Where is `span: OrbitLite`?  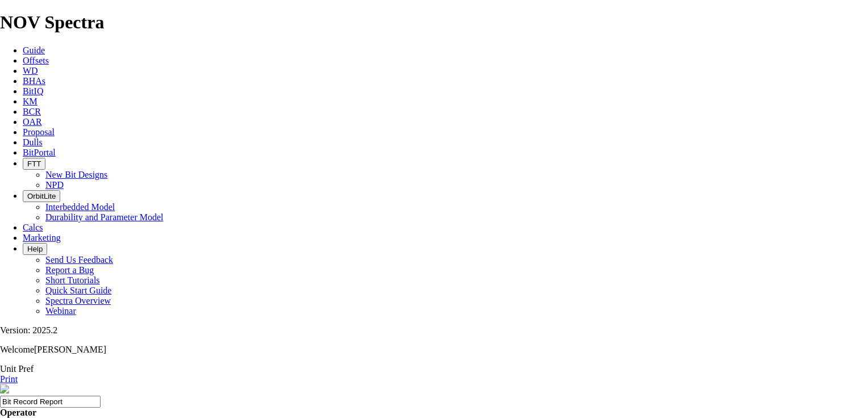 span: OrbitLite is located at coordinates (42, 196).